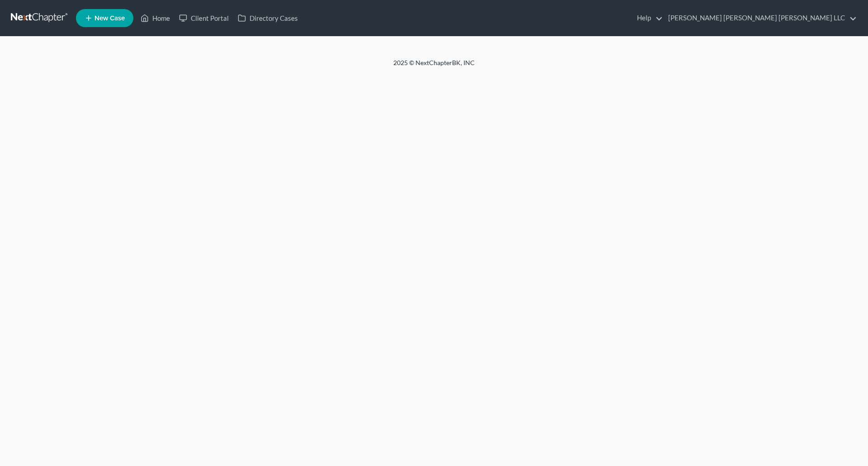  What do you see at coordinates (434, 66) in the screenshot?
I see `div: 2025 © NextChapterBK, INC` at bounding box center [434, 66].